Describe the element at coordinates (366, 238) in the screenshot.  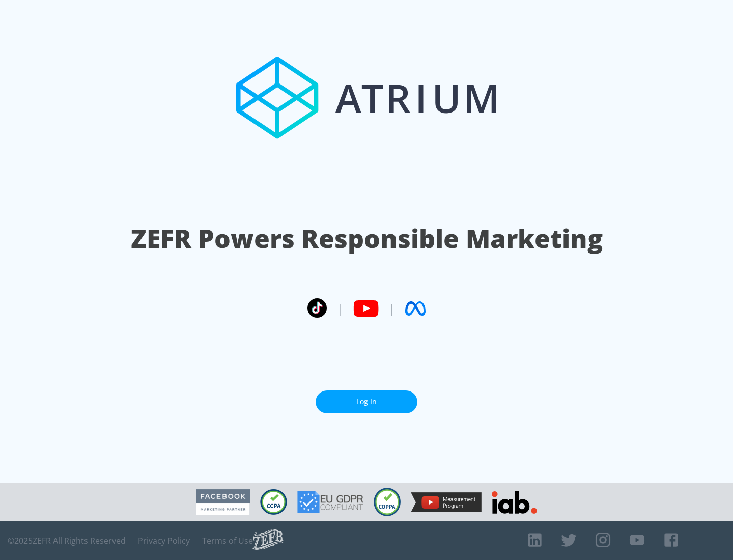
I see `h1: ZEFR Powers Responsible Marketing` at that location.